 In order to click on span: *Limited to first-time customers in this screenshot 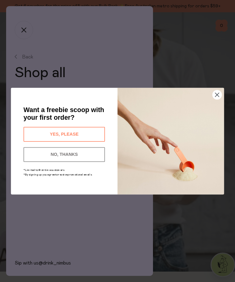, I will do `click(44, 170)`.